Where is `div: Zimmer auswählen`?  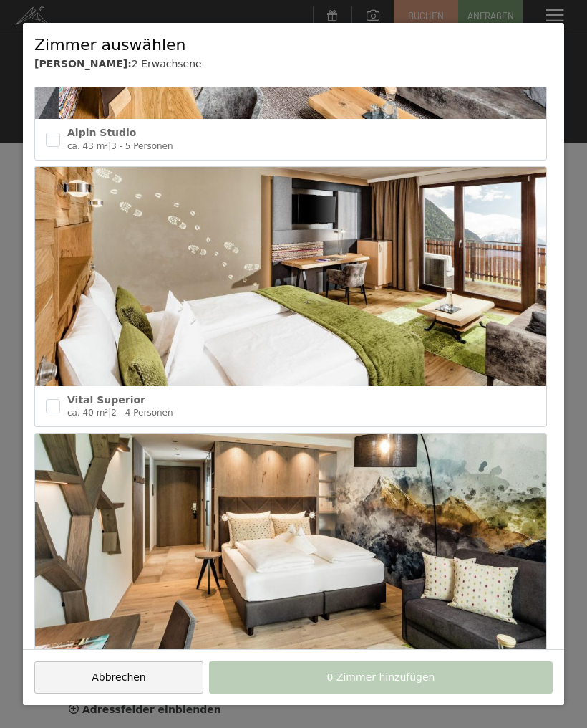
div: Zimmer auswählen is located at coordinates (294, 45).